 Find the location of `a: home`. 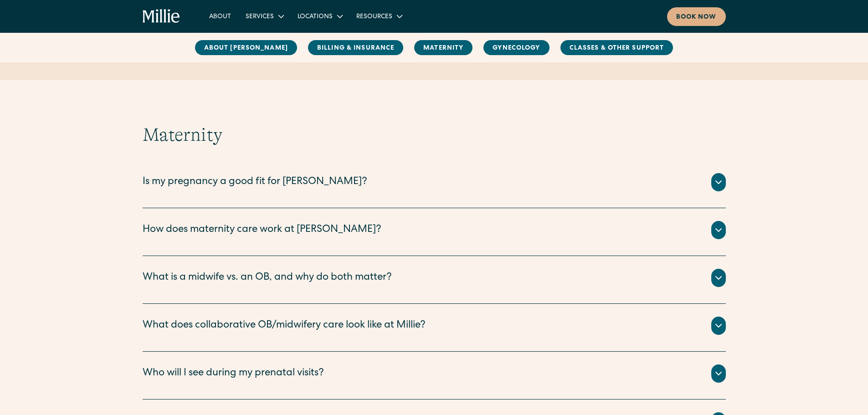

a: home is located at coordinates (161, 16).